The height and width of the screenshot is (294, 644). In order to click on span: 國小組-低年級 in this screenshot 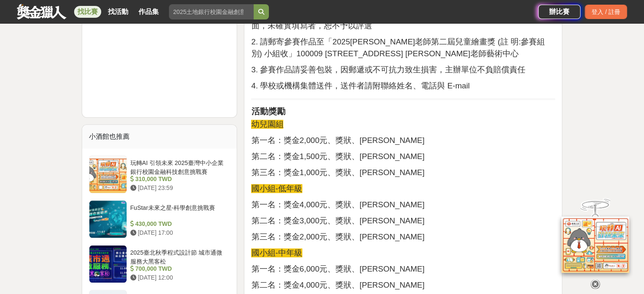, I will do `click(276, 189)`.